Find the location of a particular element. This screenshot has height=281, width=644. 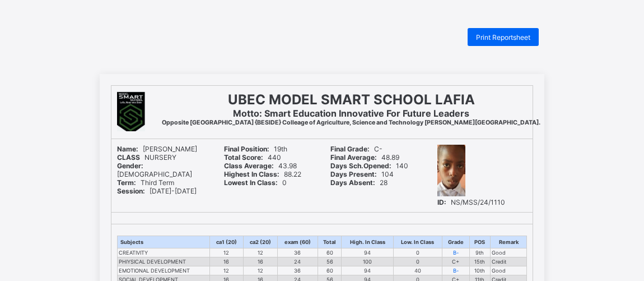

b: Class Average: is located at coordinates (249, 165).